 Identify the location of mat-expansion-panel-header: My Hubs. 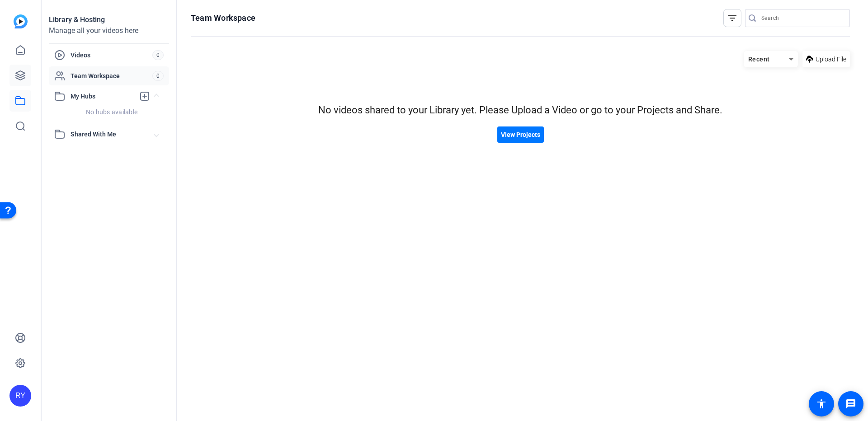
(109, 96).